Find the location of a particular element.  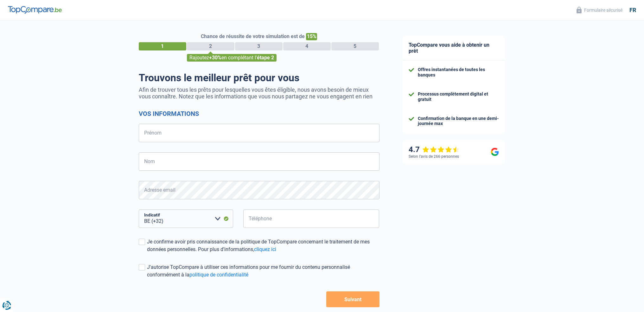

div: 5 is located at coordinates (355, 46).